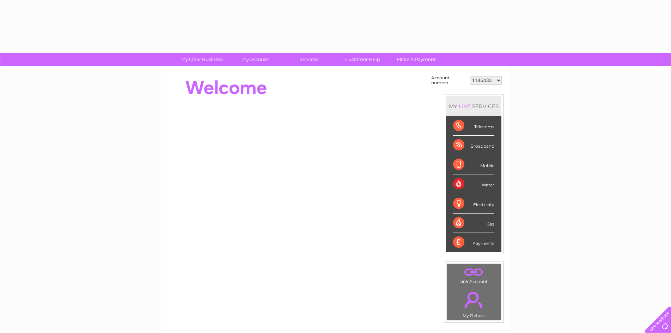  What do you see at coordinates (473, 303) in the screenshot?
I see `td: My Details` at bounding box center [473, 303].